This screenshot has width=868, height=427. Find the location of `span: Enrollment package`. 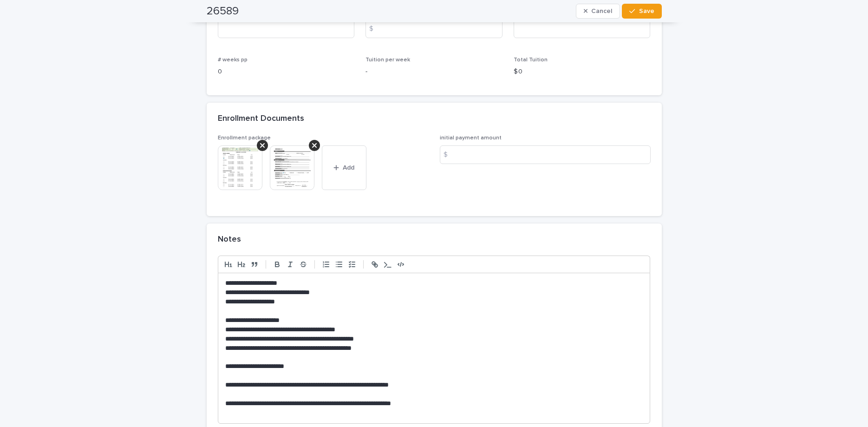

span: Enrollment package is located at coordinates (244, 138).